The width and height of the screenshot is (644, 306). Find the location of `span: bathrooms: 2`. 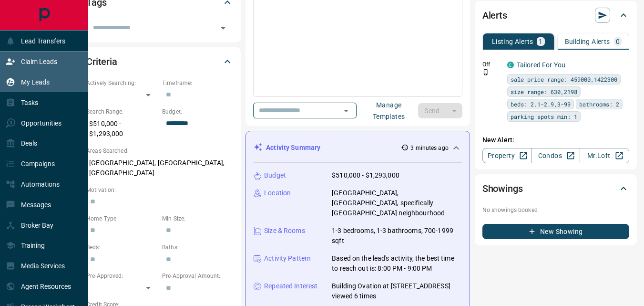

span: bathrooms: 2 is located at coordinates (600, 104).